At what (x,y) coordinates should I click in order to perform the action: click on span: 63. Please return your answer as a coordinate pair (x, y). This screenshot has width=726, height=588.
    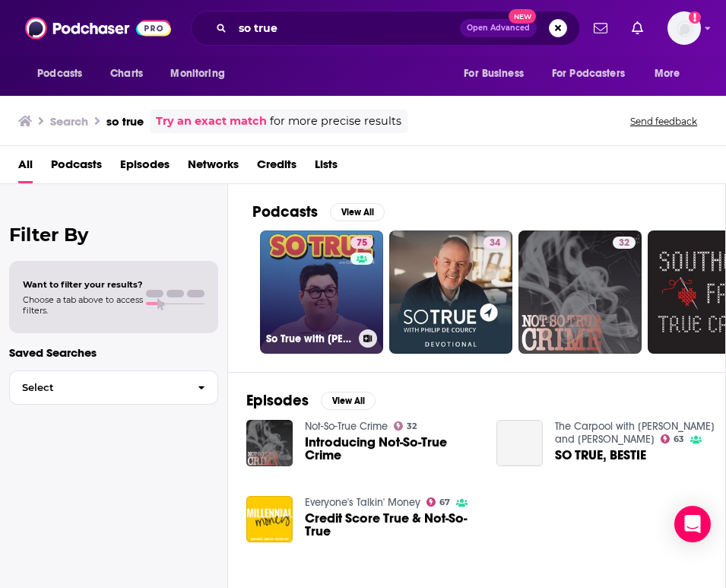
    Looking at the image, I should click on (678, 439).